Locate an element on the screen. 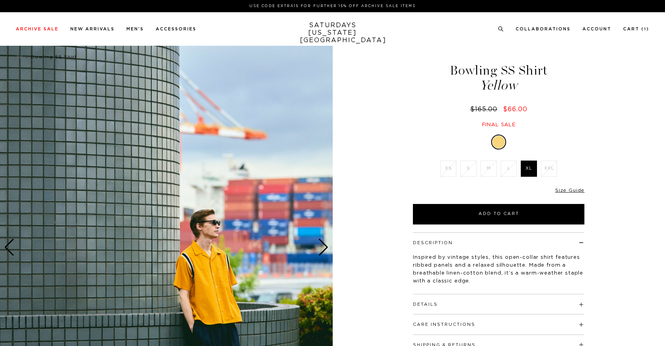 The image size is (665, 346). p: Use Code EXTRA15 for Further 15% Off Archive Sale Items is located at coordinates (332, 6).